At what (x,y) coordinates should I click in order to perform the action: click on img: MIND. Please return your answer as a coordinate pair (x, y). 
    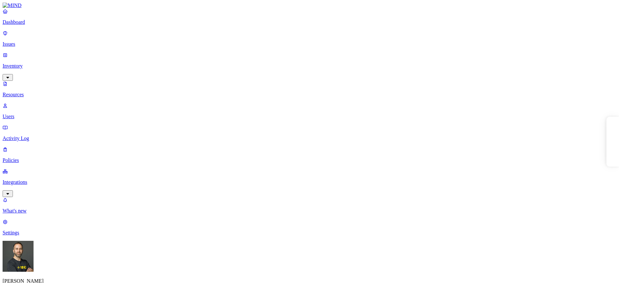
    Looking at the image, I should click on (12, 5).